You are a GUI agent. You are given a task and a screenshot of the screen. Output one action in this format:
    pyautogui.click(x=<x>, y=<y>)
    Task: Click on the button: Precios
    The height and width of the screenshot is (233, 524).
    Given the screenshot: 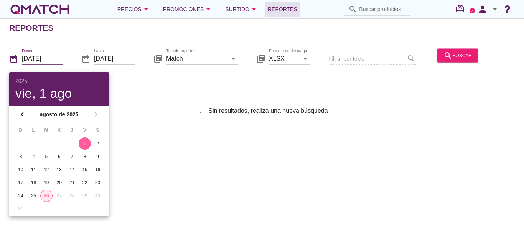 What is the action you would take?
    pyautogui.click(x=134, y=9)
    